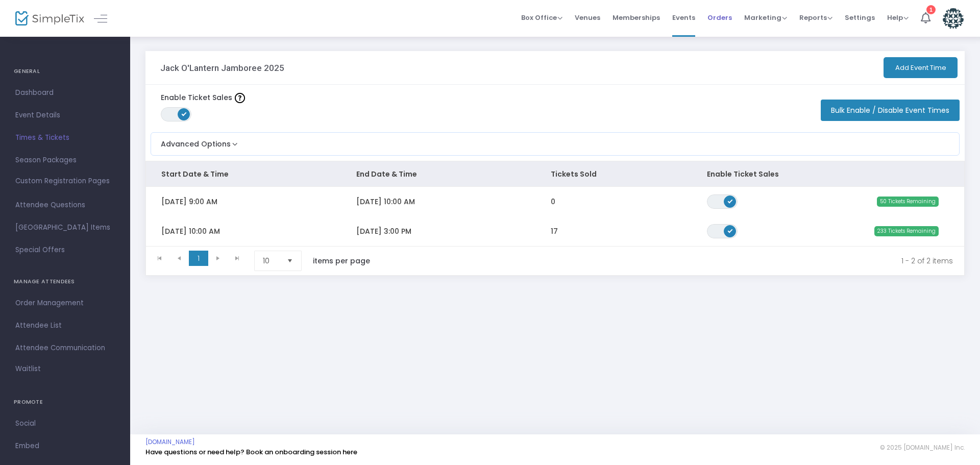 Image resolution: width=980 pixels, height=465 pixels. I want to click on h4: MANAGE ATTENDEES, so click(65, 282).